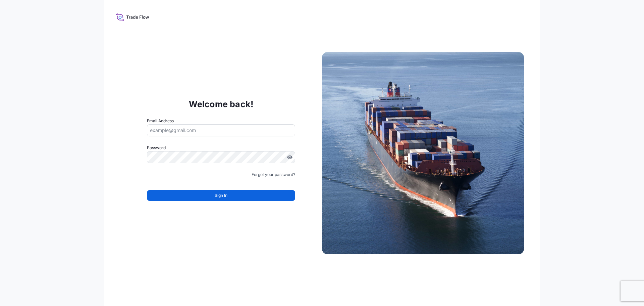 This screenshot has width=644, height=306. I want to click on button: Show password, so click(290, 157).